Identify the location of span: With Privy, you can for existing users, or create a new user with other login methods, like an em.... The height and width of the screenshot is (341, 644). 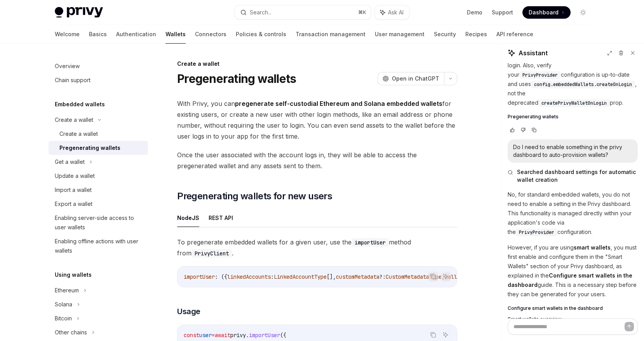
(317, 120).